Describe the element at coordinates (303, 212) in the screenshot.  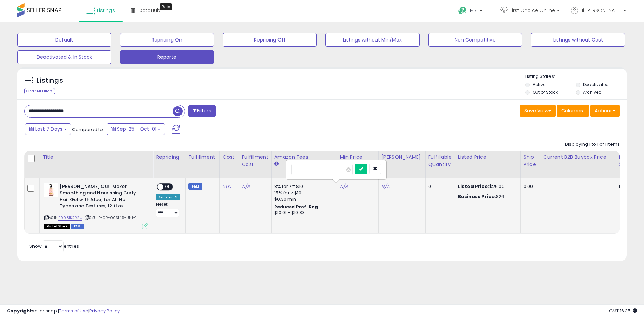
I see `div: $10.01 - $10.83` at that location.